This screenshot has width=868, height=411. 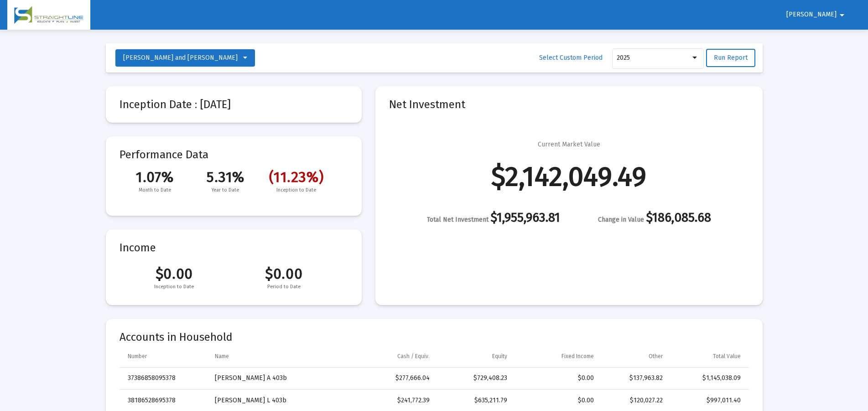 I want to click on div: Fixed Income, so click(x=578, y=356).